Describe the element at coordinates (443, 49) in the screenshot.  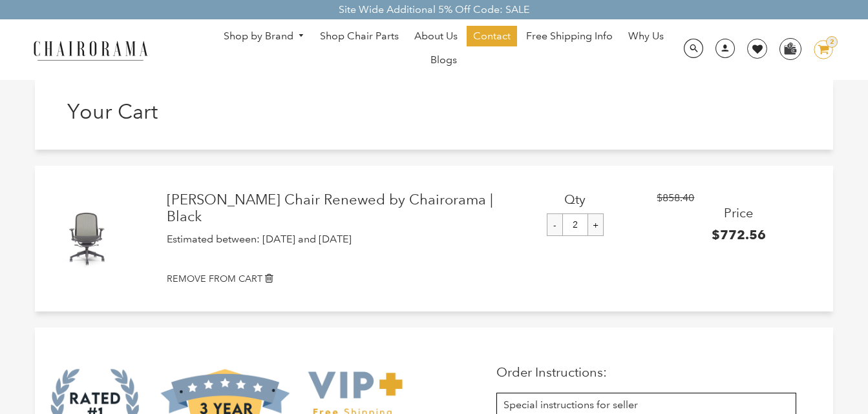
I see `nav: DesktopNavigation` at that location.